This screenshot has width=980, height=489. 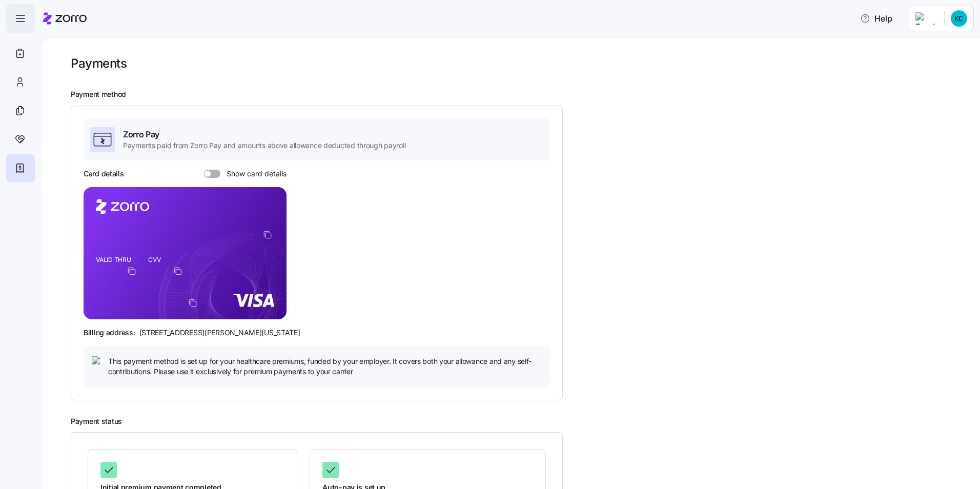 What do you see at coordinates (98, 63) in the screenshot?
I see `h1: Payments` at bounding box center [98, 63].